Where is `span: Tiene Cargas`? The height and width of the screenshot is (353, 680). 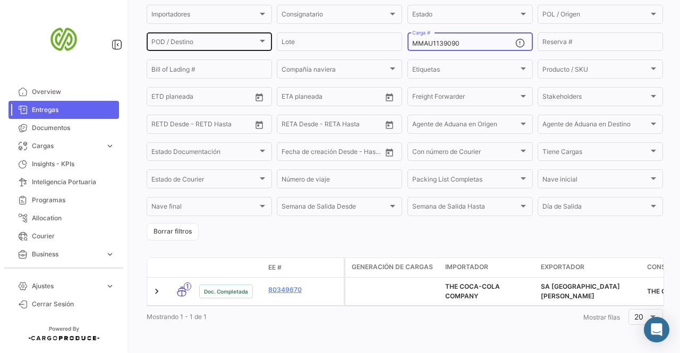
span: Tiene Cargas is located at coordinates (596, 154).